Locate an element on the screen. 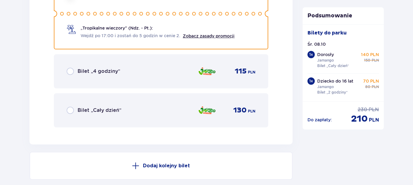 Image resolution: width=413 pixels, height=185 pixels. span: 80 is located at coordinates (368, 87).